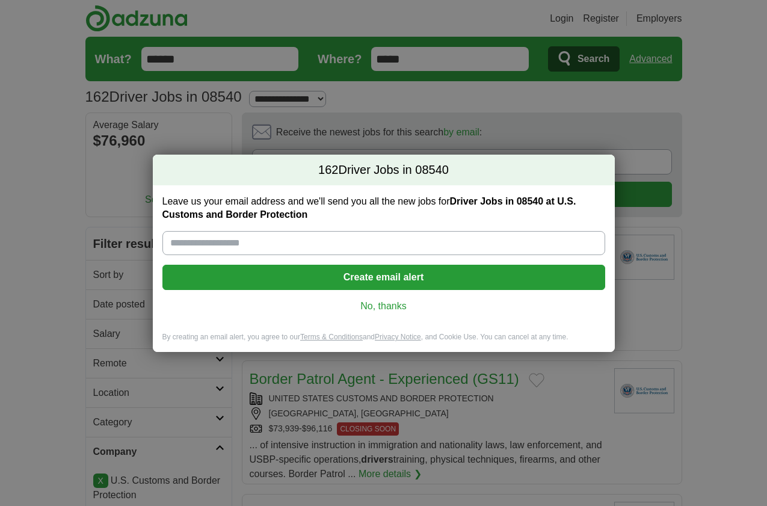  What do you see at coordinates (384, 170) in the screenshot?
I see `h2: Driver Jobs in 08540` at bounding box center [384, 170].